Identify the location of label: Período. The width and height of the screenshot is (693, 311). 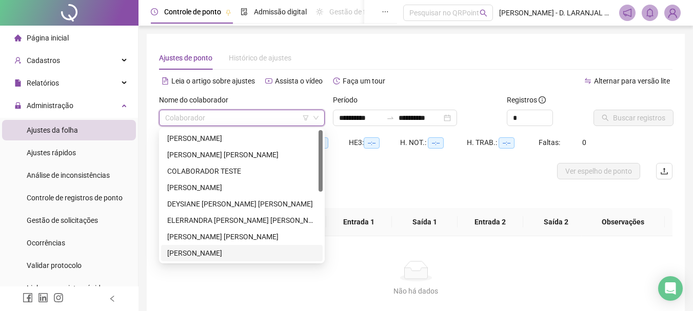
(348, 100).